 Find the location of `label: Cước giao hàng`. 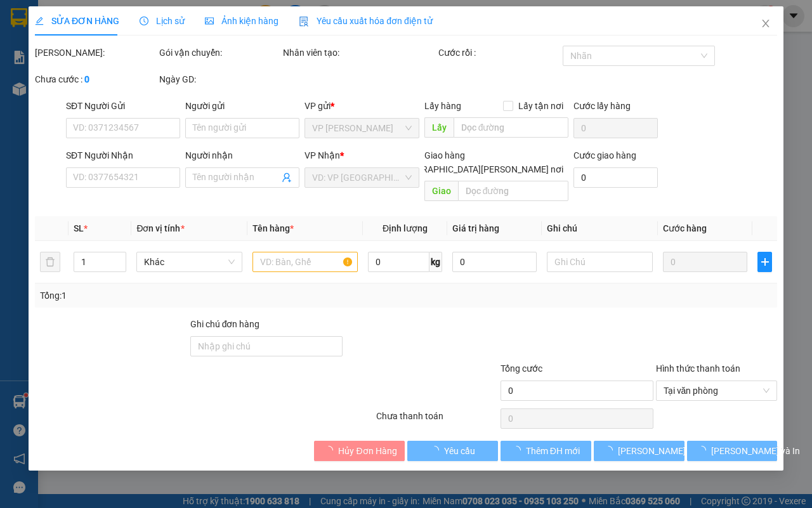

label: Cước giao hàng is located at coordinates (605, 156).